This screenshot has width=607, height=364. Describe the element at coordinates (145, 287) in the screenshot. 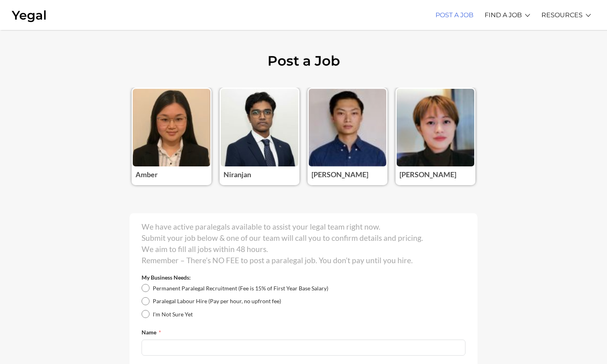

I see `input: Permanent Paralegal Recruitment (Fee is 15% of First Year Base Salary)` at that location.